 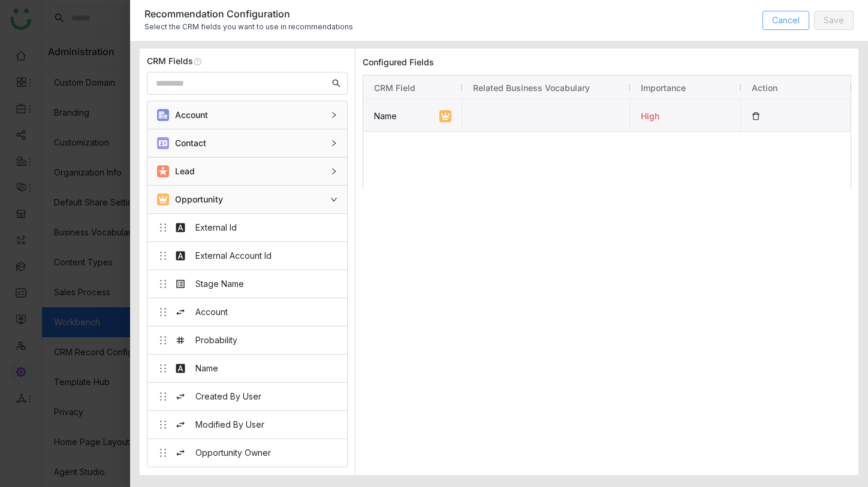 I want to click on div: high, so click(x=685, y=115).